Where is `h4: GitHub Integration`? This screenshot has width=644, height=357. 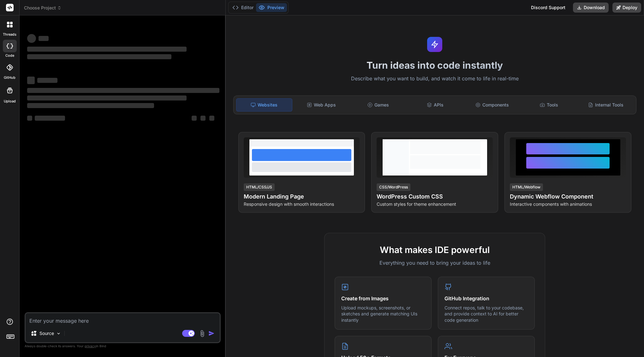
h4: GitHub Integration is located at coordinates (486, 299).